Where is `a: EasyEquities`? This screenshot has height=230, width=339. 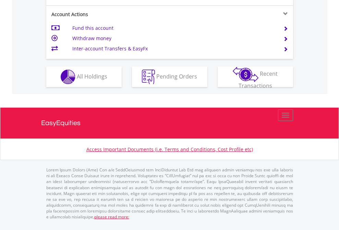 a: EasyEquities is located at coordinates (169, 123).